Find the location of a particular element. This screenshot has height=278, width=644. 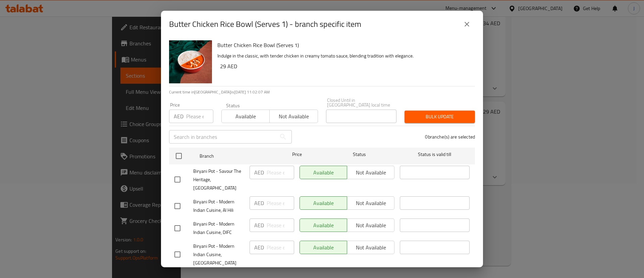

button: Not available is located at coordinates (294, 117).